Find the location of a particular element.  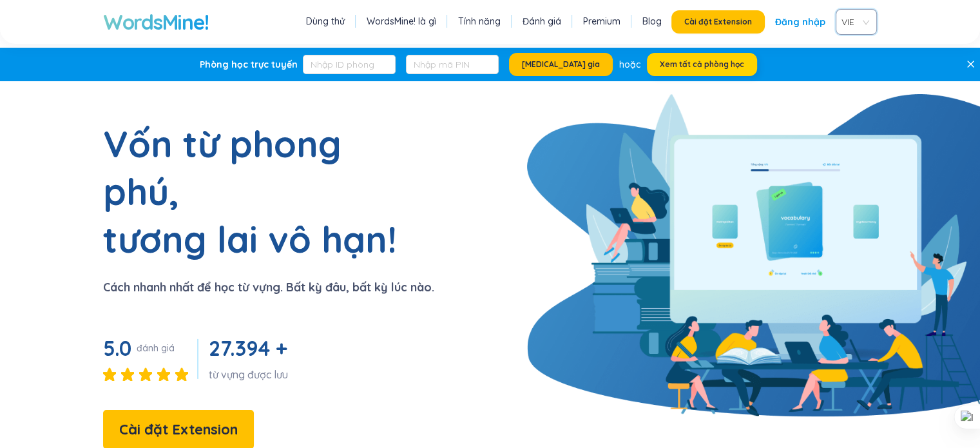

a: Đăng nhập is located at coordinates (800, 22).